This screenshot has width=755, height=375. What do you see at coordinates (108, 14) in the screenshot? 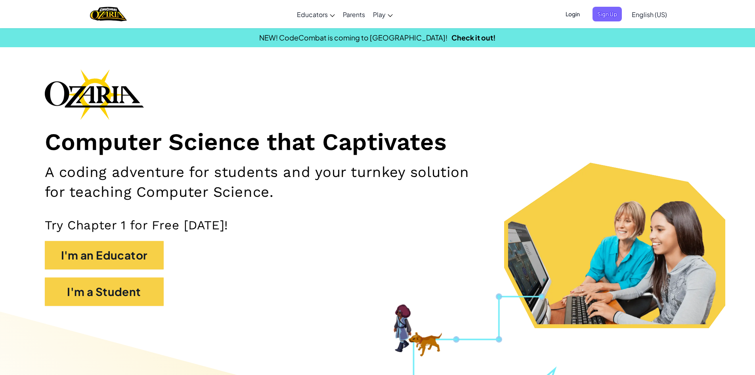
I see `img: Home` at bounding box center [108, 14].